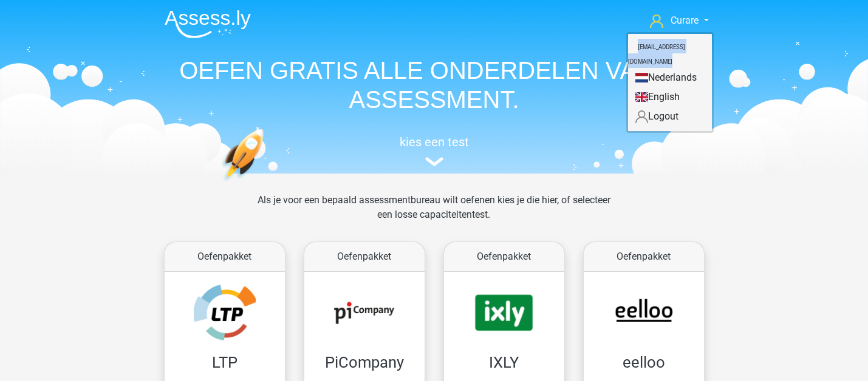 This screenshot has width=868, height=381. Describe the element at coordinates (434, 85) in the screenshot. I see `h1: OEFEN GRATIS ALLE ONDERDELEN VAN JE ASSESSMENT.` at that location.